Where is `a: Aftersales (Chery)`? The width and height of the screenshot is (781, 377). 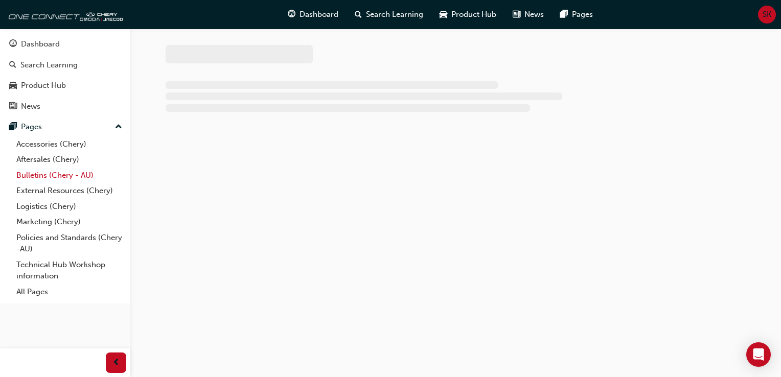 a: Aftersales (Chery) is located at coordinates (69, 159).